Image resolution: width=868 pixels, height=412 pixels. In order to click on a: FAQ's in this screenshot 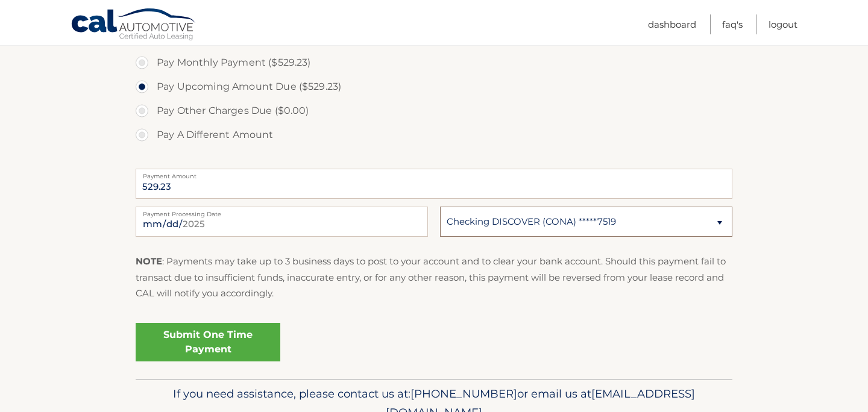, I will do `click(733, 24)`.